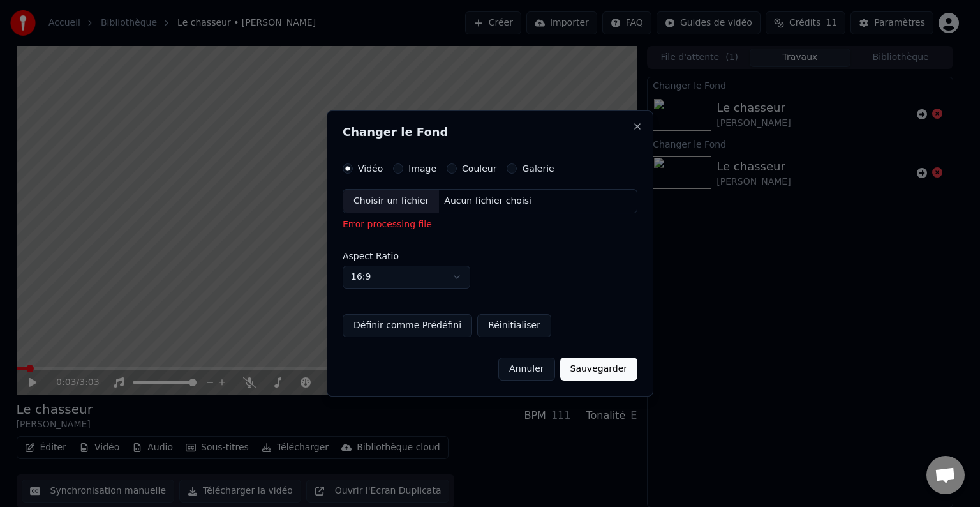  I want to click on label: Vidéo, so click(370, 168).